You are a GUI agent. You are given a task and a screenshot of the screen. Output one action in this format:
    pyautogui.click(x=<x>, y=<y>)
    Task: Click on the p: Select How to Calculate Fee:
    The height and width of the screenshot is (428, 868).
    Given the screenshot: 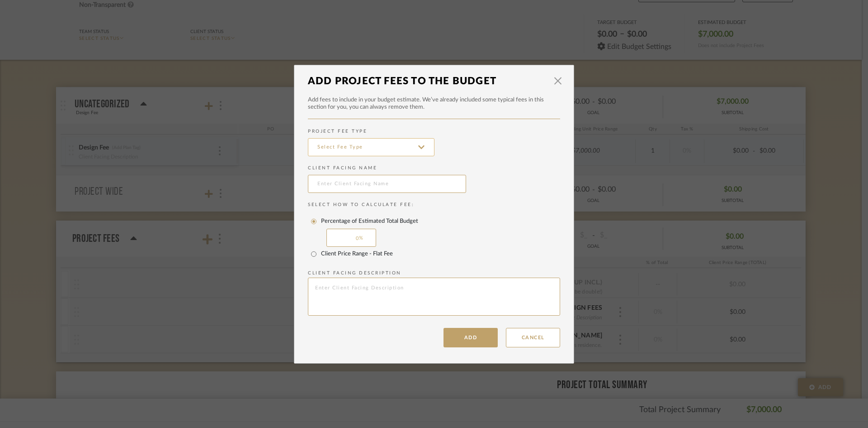 What is the action you would take?
    pyautogui.click(x=434, y=205)
    